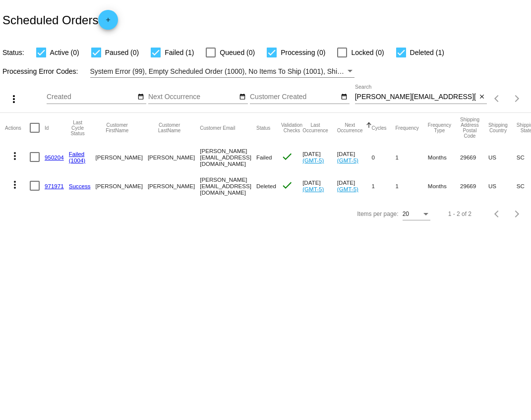 Image resolution: width=531 pixels, height=420 pixels. Describe the element at coordinates (122, 52) in the screenshot. I see `span: Paused (0)` at that location.